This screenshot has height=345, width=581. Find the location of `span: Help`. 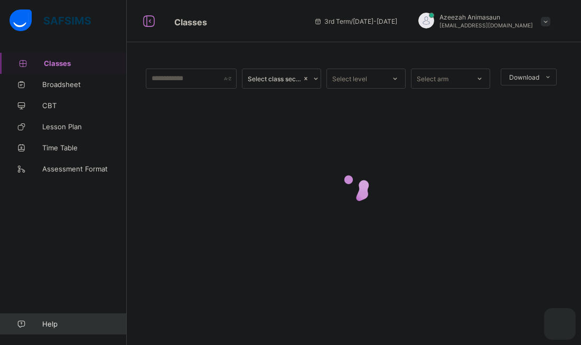

span: Help is located at coordinates (84, 324).